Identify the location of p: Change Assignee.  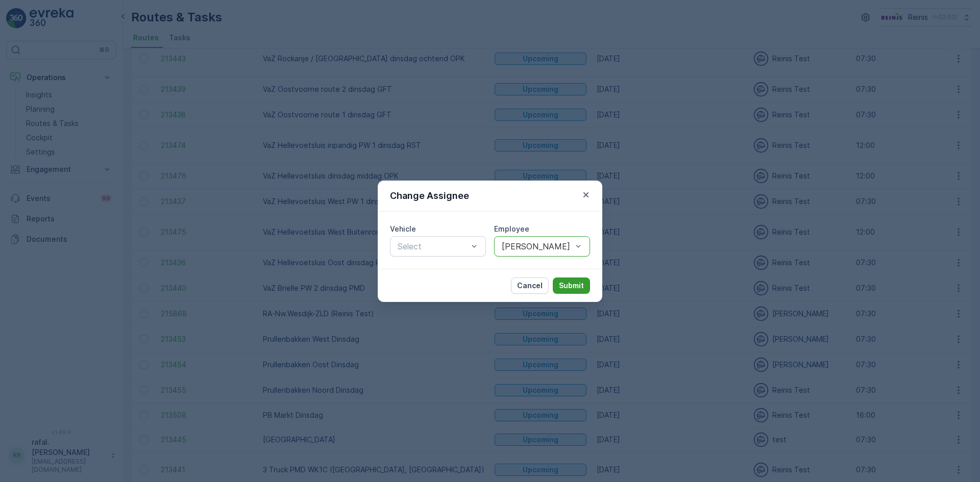
(429, 196).